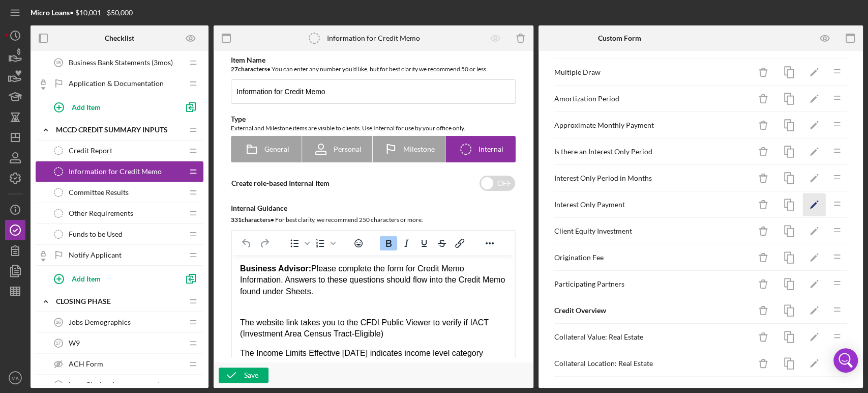  What do you see at coordinates (251, 69) in the screenshot?
I see `b: 27 character s •` at bounding box center [251, 69].